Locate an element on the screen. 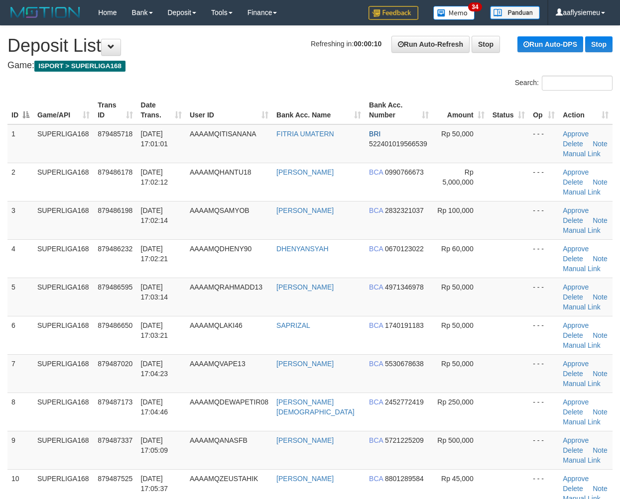  th: Bank Acc. Number: activate to sort column ascending is located at coordinates (399, 110).